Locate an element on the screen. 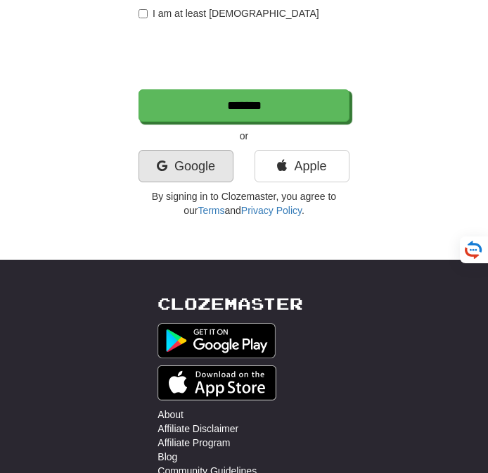  a: Affiliate Disclaimer is located at coordinates (198, 428).